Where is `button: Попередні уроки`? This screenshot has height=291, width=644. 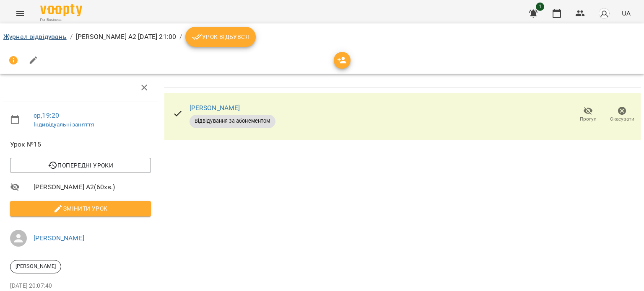 button: Попередні уроки is located at coordinates (81, 165).